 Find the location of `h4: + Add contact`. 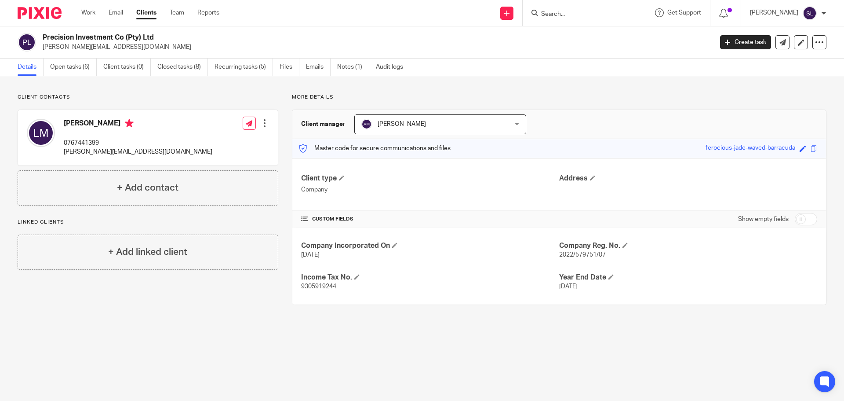

h4: + Add contact is located at coordinates (148, 187).